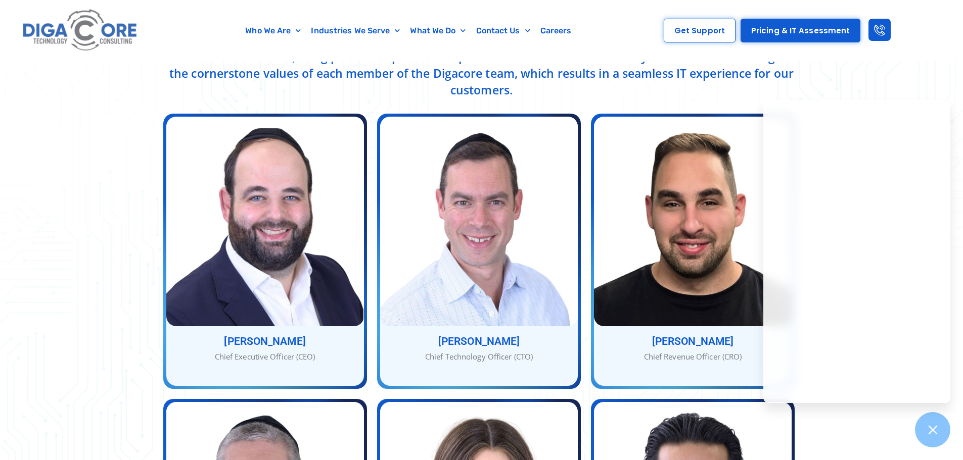 This screenshot has height=460, width=963. What do you see at coordinates (408, 31) in the screenshot?
I see `nav: Menu` at bounding box center [408, 31].